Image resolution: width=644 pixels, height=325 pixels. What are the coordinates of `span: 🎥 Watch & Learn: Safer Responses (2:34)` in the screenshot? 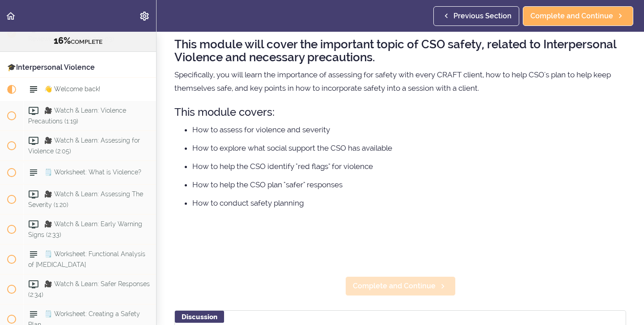 It's located at (89, 289).